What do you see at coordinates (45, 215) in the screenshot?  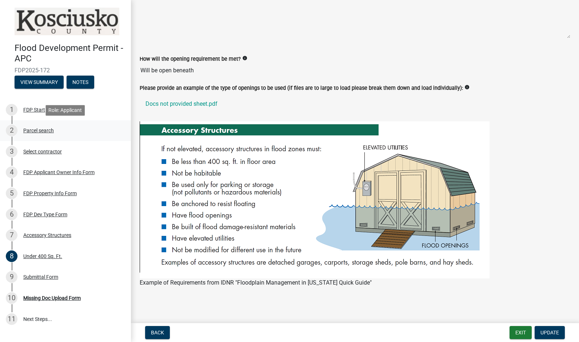 I see `div: FDP Dev Type Form` at bounding box center [45, 215].